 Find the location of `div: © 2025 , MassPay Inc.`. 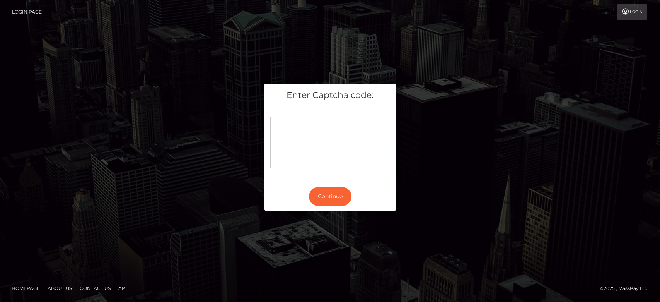

div: © 2025 , MassPay Inc. is located at coordinates (627, 288).